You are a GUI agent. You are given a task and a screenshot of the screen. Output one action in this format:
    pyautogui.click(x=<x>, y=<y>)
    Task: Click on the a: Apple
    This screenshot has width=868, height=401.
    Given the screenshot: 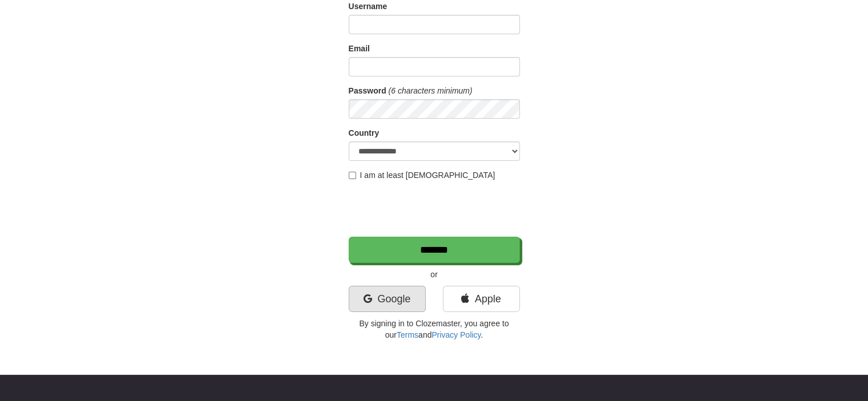 What is the action you would take?
    pyautogui.click(x=481, y=298)
    